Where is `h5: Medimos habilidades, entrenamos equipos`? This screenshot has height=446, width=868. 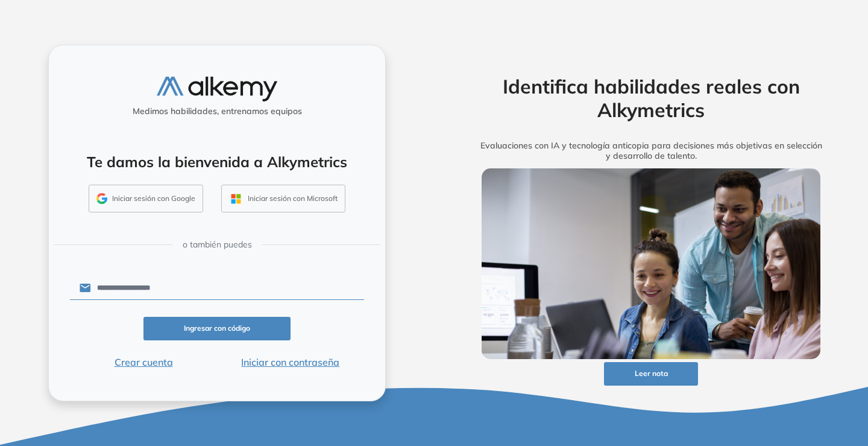 h5: Medimos habilidades, entrenamos equipos is located at coordinates (217, 111).